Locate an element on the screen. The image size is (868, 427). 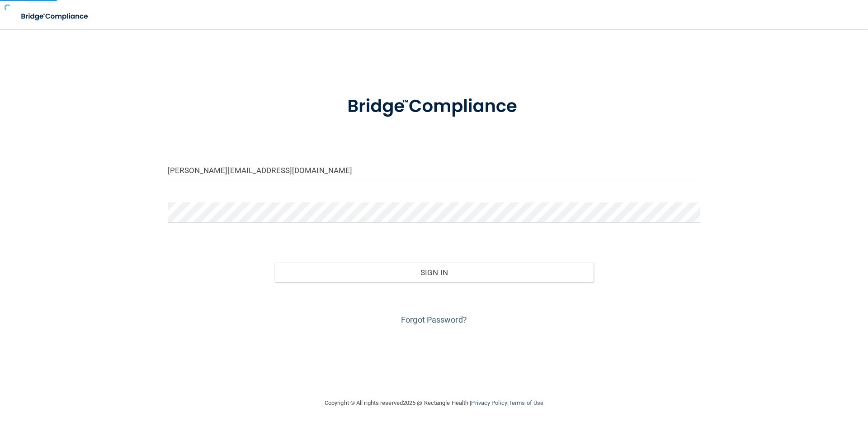
div: Copyright © All rights reserved 2025 @ Rectangle Health | | is located at coordinates (434, 403).